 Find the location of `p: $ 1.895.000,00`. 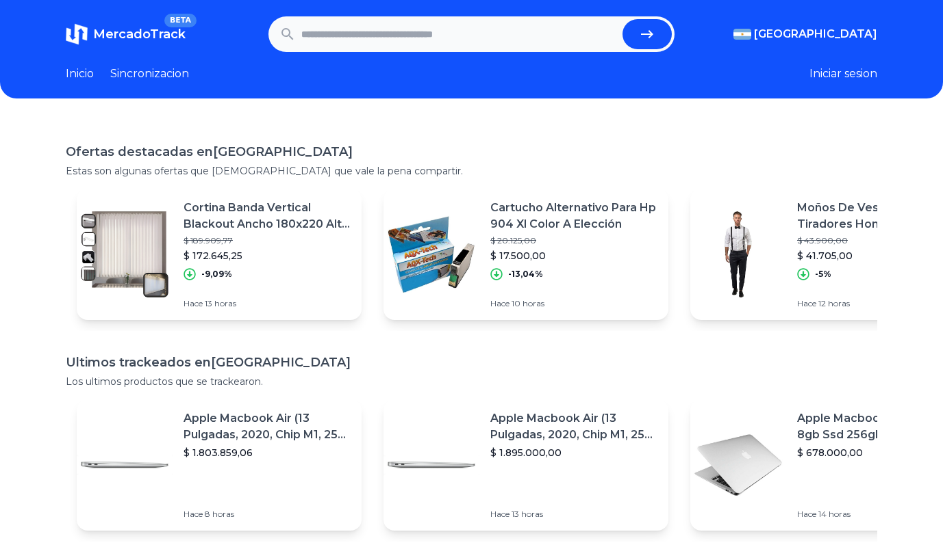

p: $ 1.895.000,00 is located at coordinates (574, 453).